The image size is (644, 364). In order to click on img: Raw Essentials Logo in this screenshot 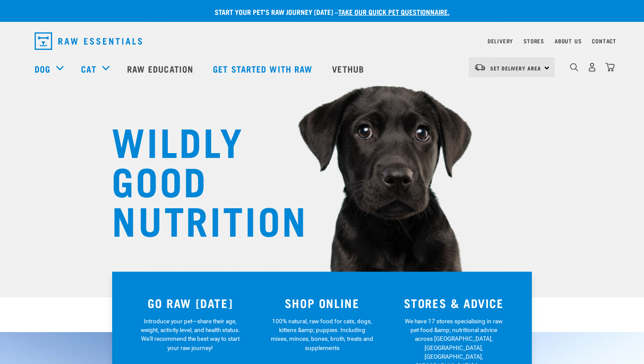, I will do `click(89, 41)`.